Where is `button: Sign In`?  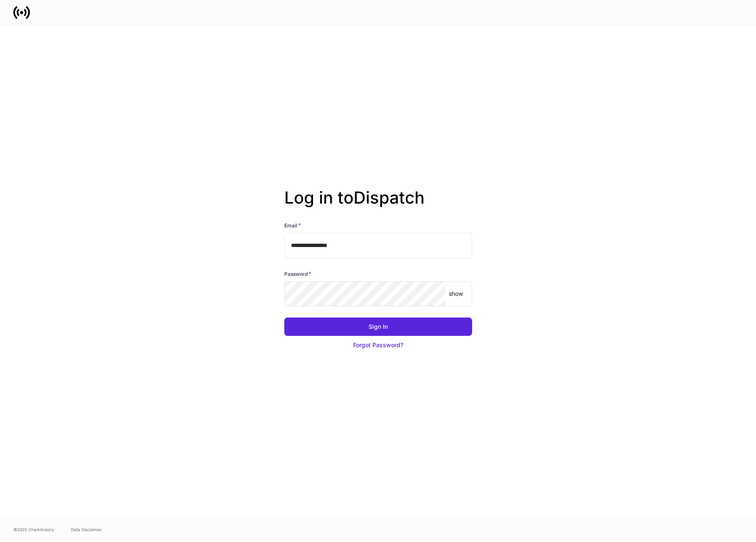
button: Sign In is located at coordinates (378, 327).